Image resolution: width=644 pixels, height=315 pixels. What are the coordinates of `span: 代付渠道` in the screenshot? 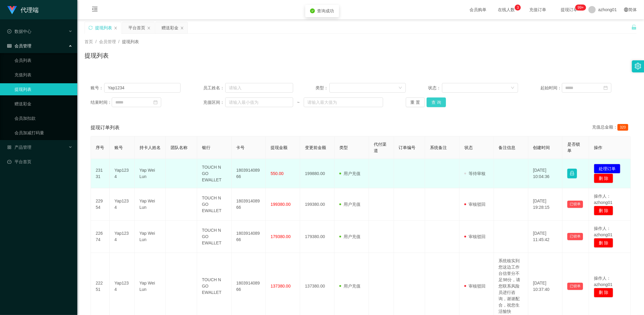 It's located at (380, 147).